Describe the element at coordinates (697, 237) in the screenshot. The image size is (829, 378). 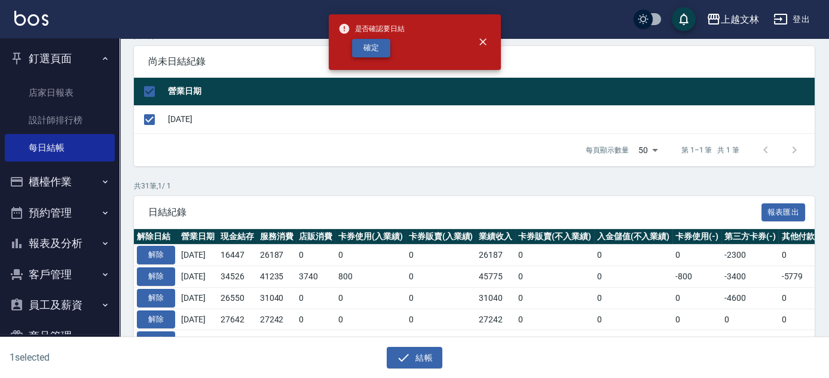
I see `th: 卡券使用(-)` at that location.